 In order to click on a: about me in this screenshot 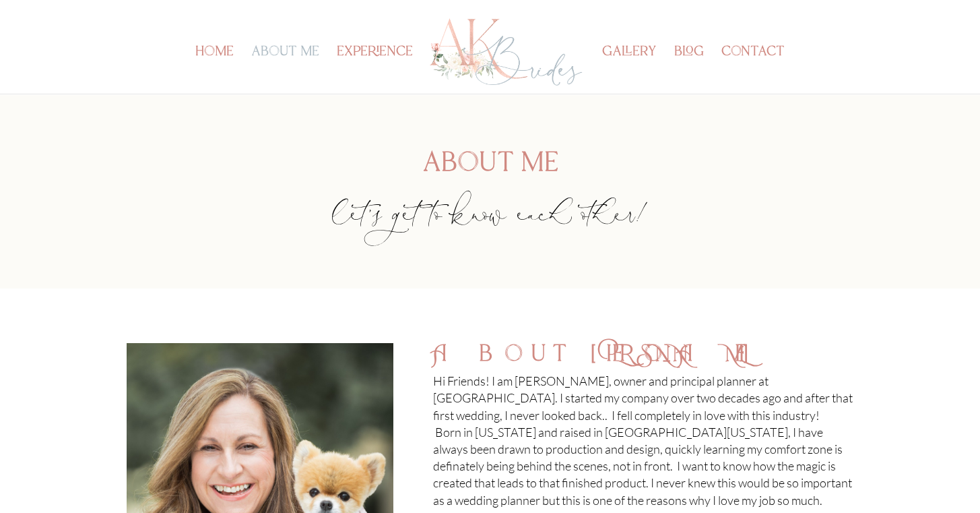, I will do `click(285, 70)`.